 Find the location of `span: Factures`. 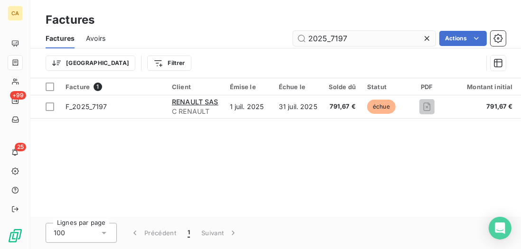

span: Factures is located at coordinates (60, 38).